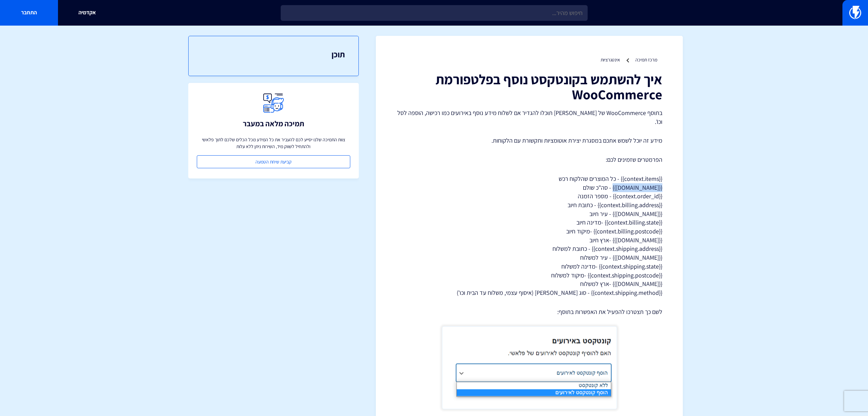 The height and width of the screenshot is (416, 868). I want to click on p: לשם כך תצטרכו להפעיל את האפשרות בתוסף:, so click(530, 312).